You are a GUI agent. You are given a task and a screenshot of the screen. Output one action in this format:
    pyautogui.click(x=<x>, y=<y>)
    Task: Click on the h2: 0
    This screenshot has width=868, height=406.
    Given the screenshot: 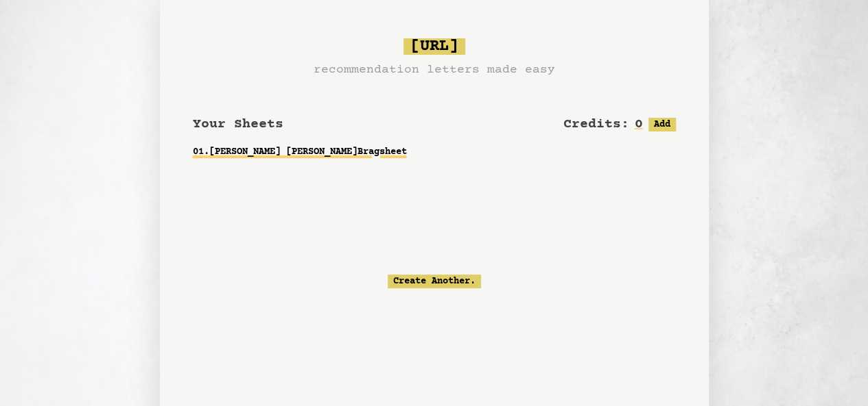 What is the action you would take?
    pyautogui.click(x=638, y=125)
    